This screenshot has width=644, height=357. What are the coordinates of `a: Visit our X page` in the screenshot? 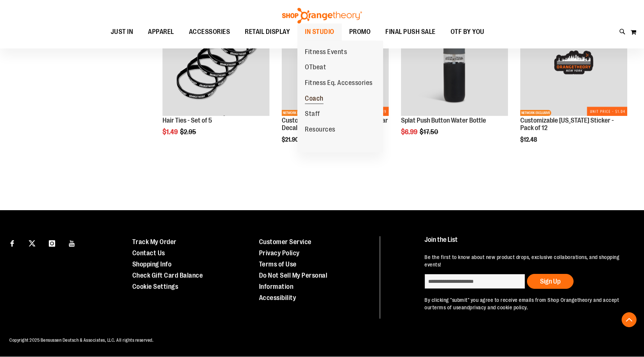 It's located at (32, 242).